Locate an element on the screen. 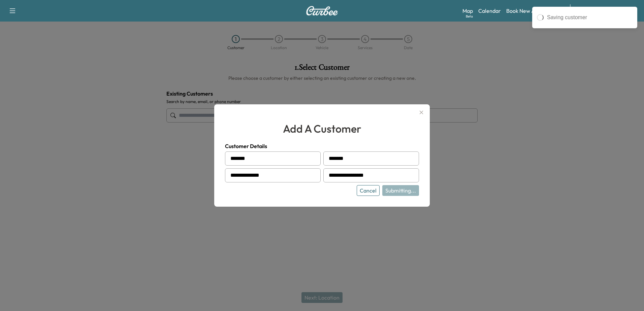 The image size is (644, 311). button: Cancel is located at coordinates (368, 190).